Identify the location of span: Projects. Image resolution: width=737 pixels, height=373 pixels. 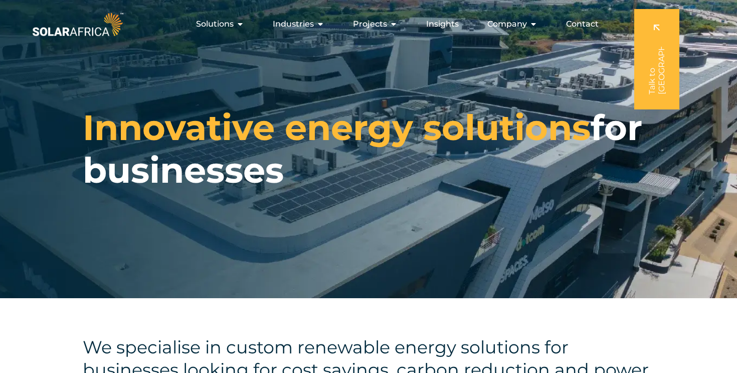
(370, 24).